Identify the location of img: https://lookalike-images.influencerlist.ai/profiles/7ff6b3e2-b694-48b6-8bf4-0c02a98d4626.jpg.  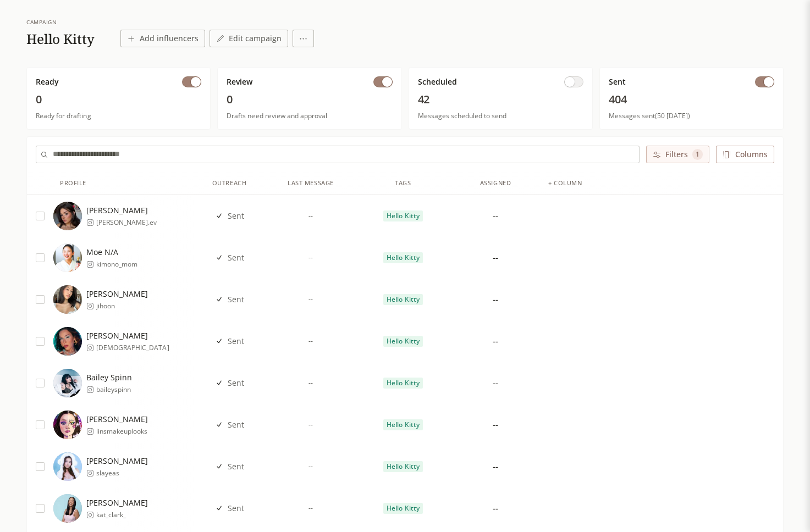
(67, 509).